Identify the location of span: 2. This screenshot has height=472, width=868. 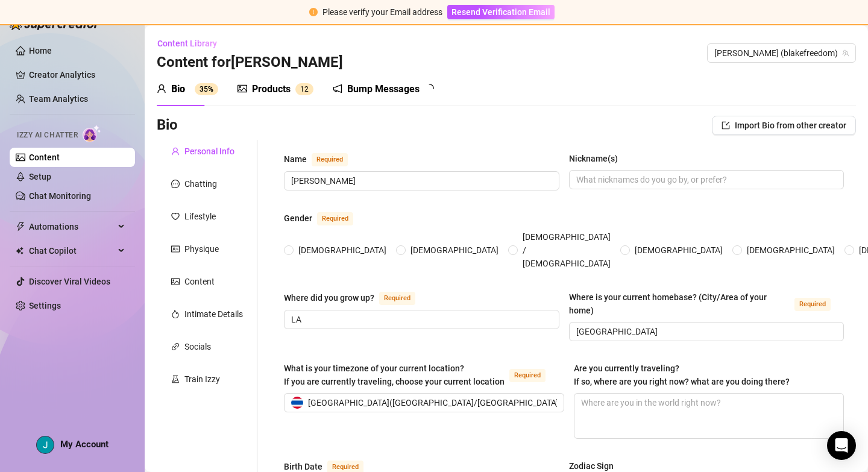
(306, 89).